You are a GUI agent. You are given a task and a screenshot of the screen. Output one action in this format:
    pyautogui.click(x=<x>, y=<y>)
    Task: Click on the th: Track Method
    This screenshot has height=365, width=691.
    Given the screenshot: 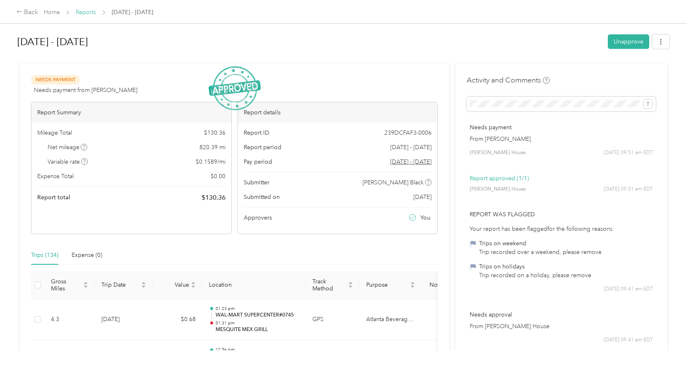 What is the action you would take?
    pyautogui.click(x=333, y=285)
    